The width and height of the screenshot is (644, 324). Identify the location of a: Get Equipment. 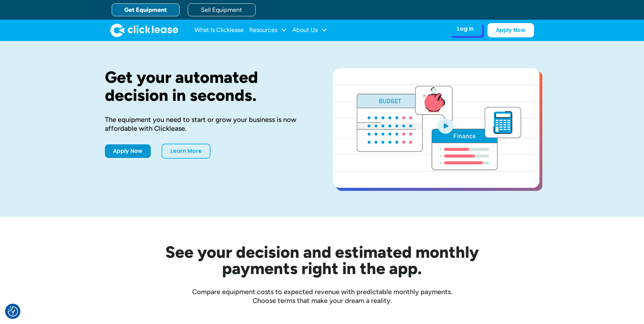
(146, 10).